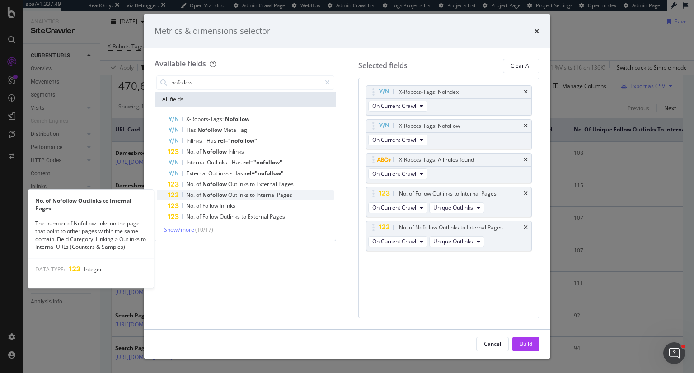  Describe the element at coordinates (449, 134) in the screenshot. I see `div: X-Robots-Tags: NofollowtimesOn Current Crawl` at that location.